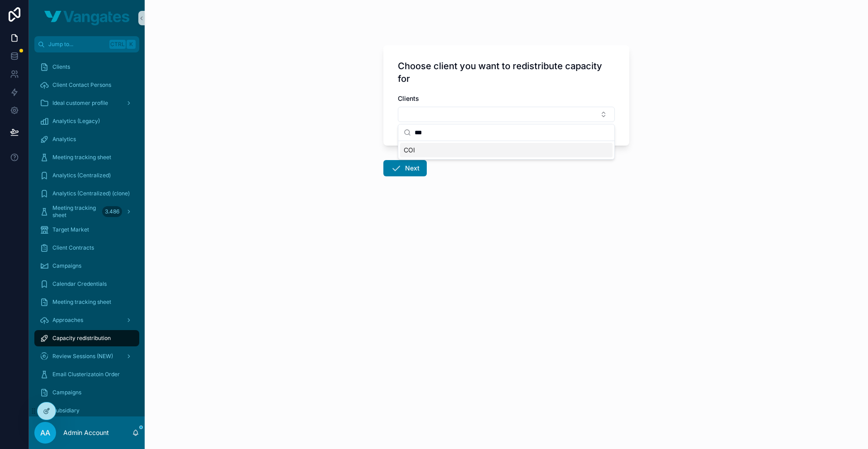  Describe the element at coordinates (87, 410) in the screenshot. I see `a: Subsidiary` at that location.